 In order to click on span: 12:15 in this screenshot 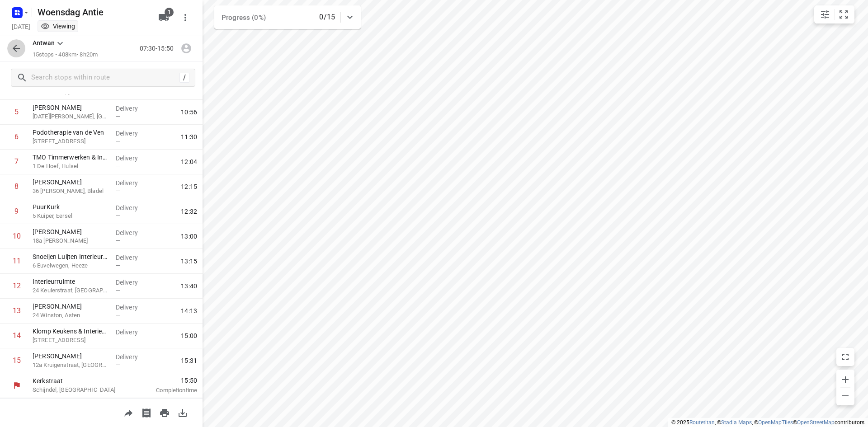, I will do `click(189, 187)`.